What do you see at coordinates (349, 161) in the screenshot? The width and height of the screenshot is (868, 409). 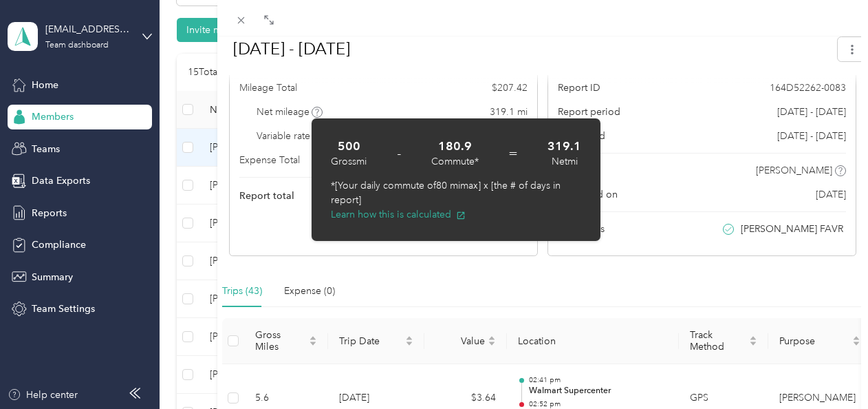 I see `div: Gross mi` at bounding box center [349, 161].